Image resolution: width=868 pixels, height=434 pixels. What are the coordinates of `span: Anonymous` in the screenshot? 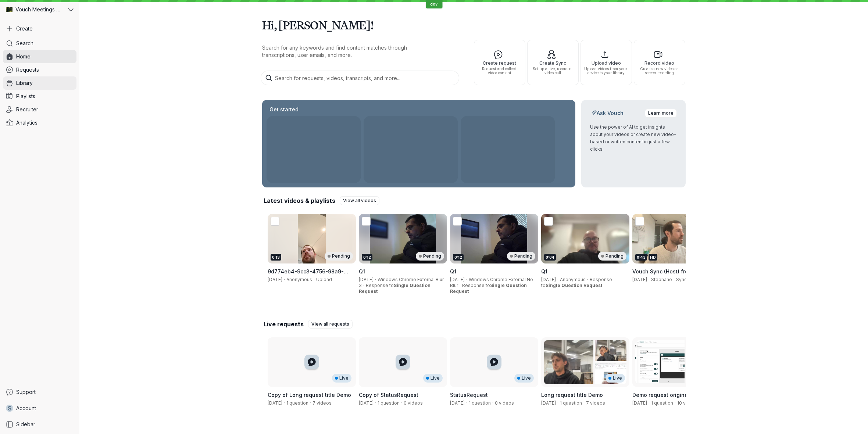 It's located at (573, 280).